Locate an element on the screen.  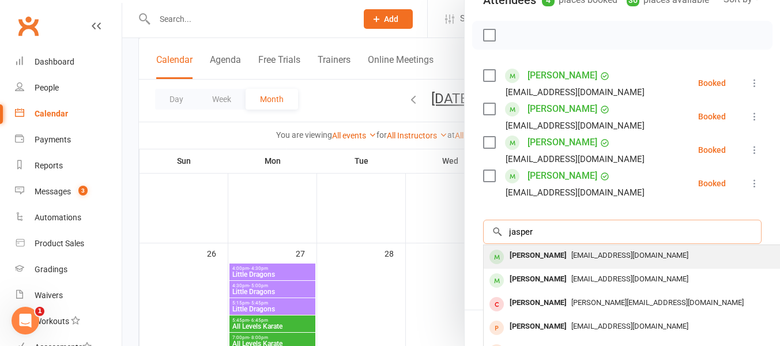
div: prospect is located at coordinates (497, 328).